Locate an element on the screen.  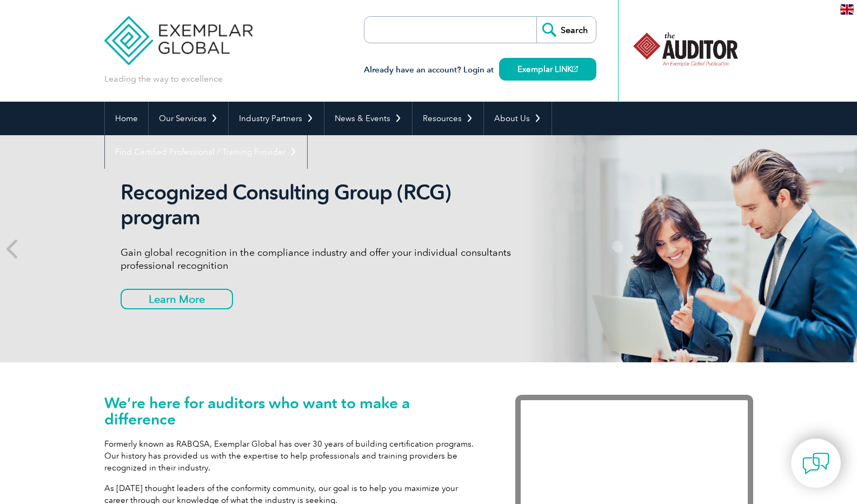
img: open_square.png is located at coordinates (575, 68).